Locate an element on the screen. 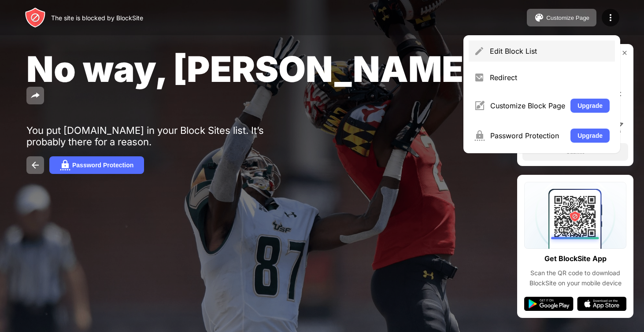 Image resolution: width=644 pixels, height=332 pixels. button: Password Protection is located at coordinates (97, 165).